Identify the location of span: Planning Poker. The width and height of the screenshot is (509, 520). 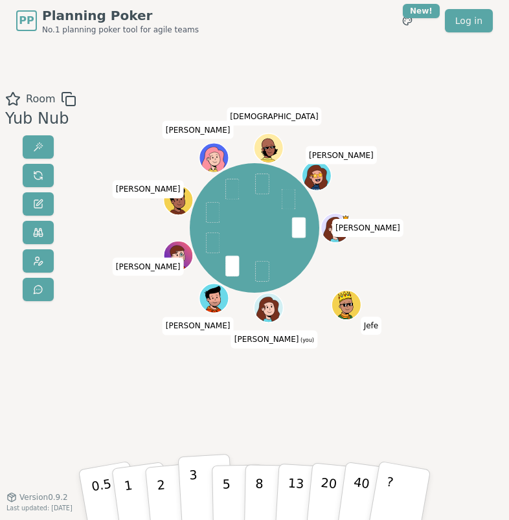
(120, 16).